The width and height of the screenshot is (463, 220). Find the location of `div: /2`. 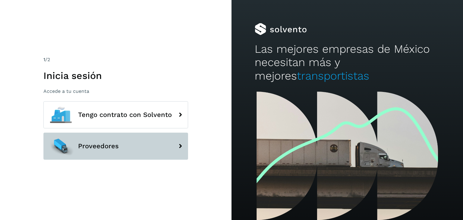

div: /2 is located at coordinates (116, 60).